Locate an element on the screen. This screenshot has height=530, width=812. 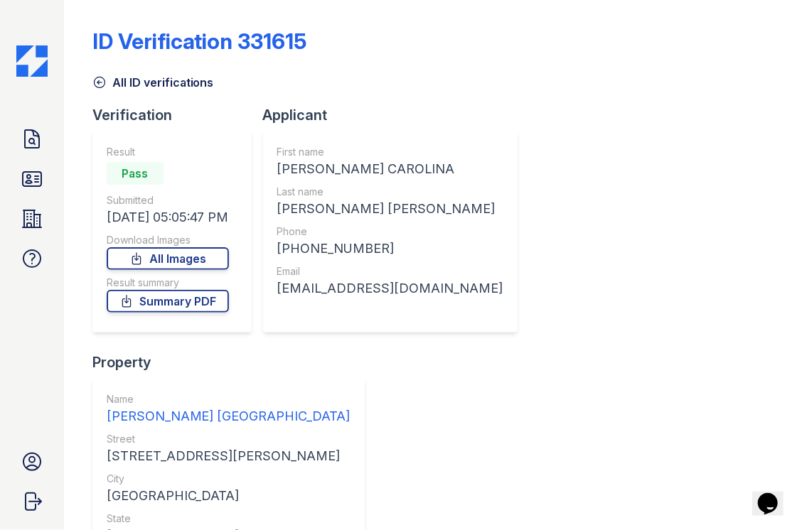
div: Phone is located at coordinates (390, 232).